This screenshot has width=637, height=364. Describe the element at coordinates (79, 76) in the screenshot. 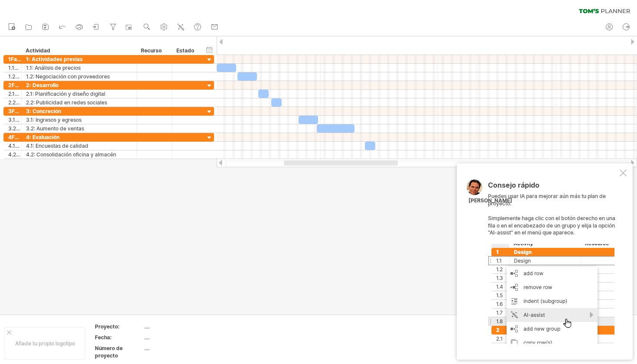

I see `div: 1.2: Negociación con proveedores` at that location.